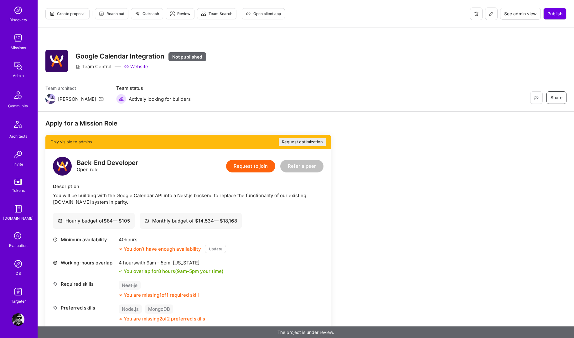 The width and height of the screenshot is (574, 338). What do you see at coordinates (160, 249) in the screenshot?
I see `div: You don’t have enough availability` at bounding box center [160, 249].